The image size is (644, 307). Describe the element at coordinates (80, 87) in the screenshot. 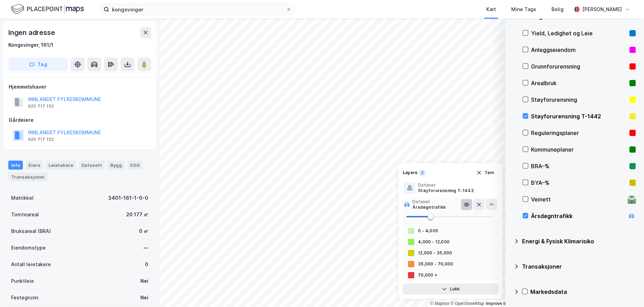

I see `div: Hjemmelshaver` at that location.